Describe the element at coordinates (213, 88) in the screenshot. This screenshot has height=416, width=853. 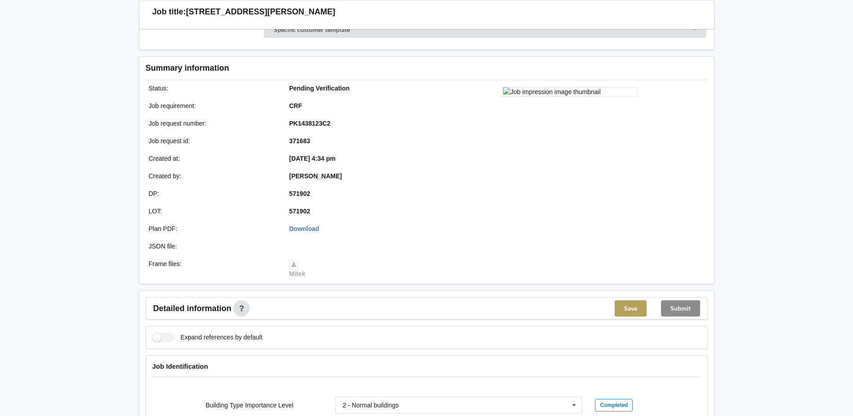
I see `div: Status :` at that location.